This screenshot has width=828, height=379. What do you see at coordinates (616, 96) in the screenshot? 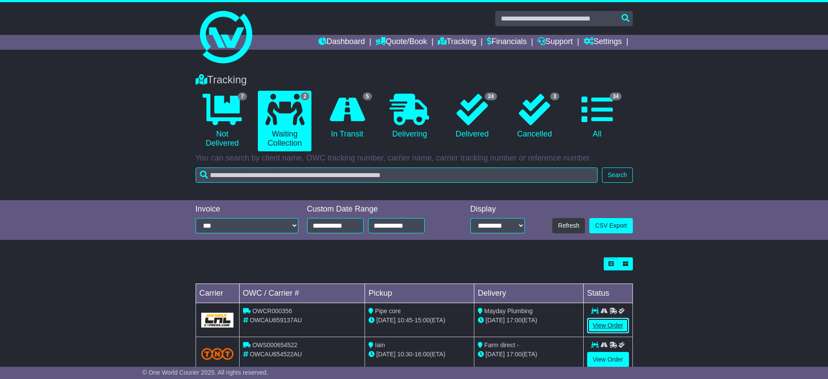
I see `span: 34` at bounding box center [616, 96].